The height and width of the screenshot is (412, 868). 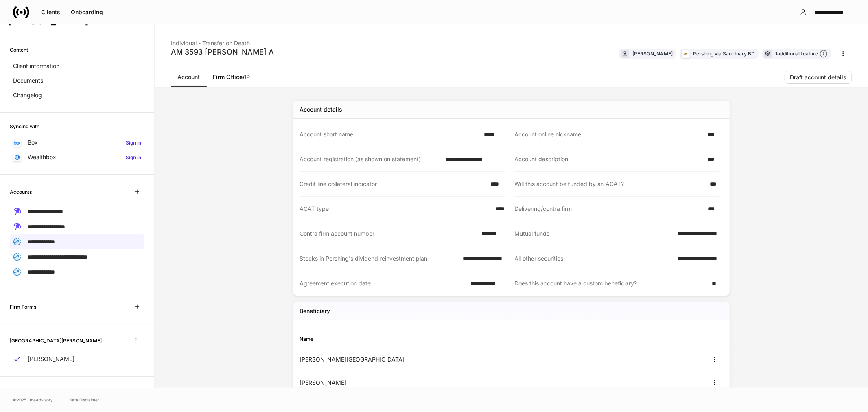 What do you see at coordinates (231, 77) in the screenshot?
I see `a: Firm Office/IP` at bounding box center [231, 77].